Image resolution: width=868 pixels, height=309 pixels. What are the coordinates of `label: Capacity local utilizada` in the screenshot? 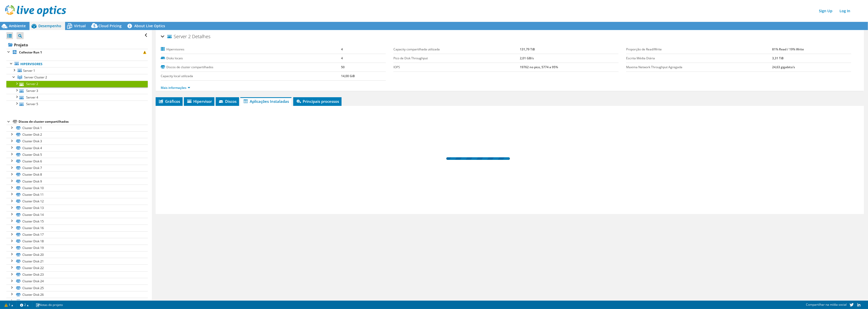 It's located at (250, 76).